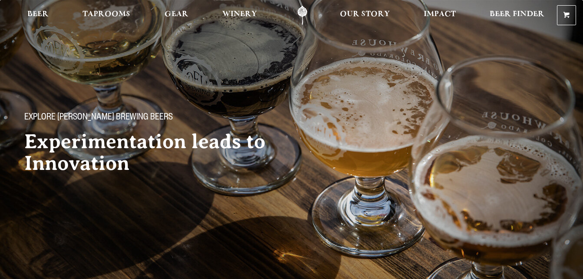 The width and height of the screenshot is (583, 279). What do you see at coordinates (517, 15) in the screenshot?
I see `a: Beer Finder` at bounding box center [517, 15].